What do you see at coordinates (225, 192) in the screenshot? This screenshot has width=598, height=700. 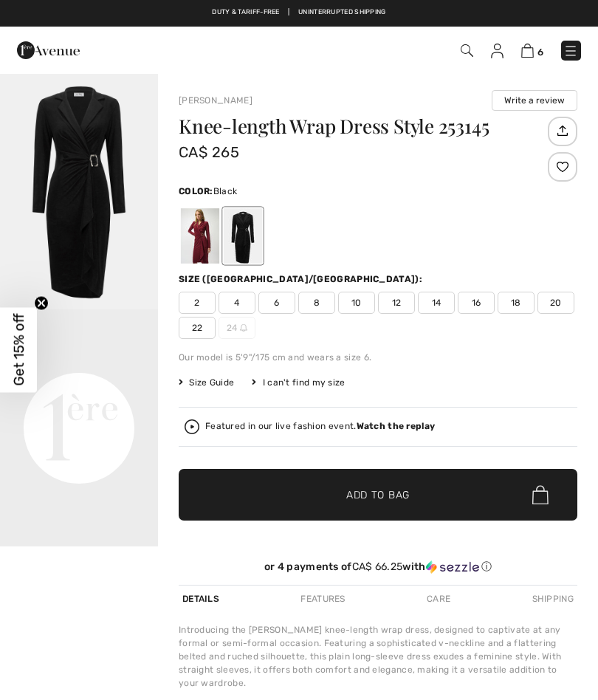 I see `span: Black` at bounding box center [225, 192].